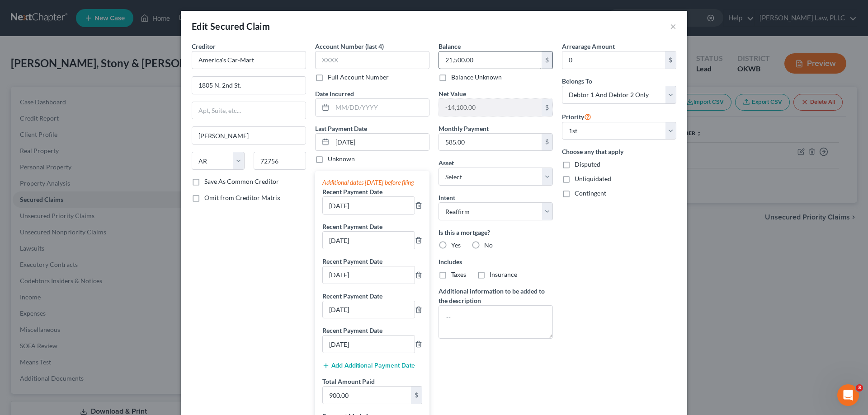 The height and width of the screenshot is (415, 868). I want to click on span: Omit from Creditor Matrix, so click(243, 197).